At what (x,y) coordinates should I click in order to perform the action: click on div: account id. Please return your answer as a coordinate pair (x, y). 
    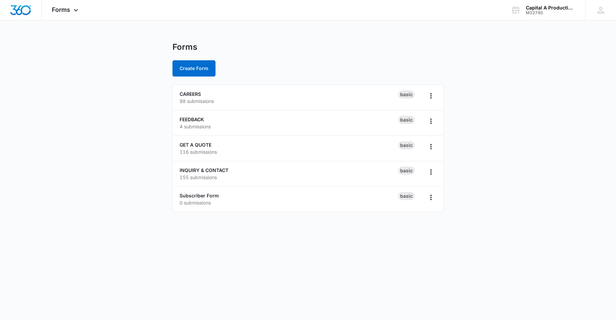
    Looking at the image, I should click on (551, 13).